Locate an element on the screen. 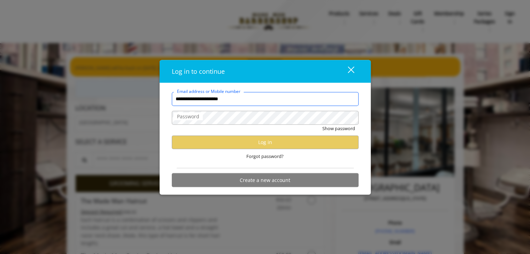 Image resolution: width=530 pixels, height=254 pixels. span: Forgot password? is located at coordinates (265, 156).